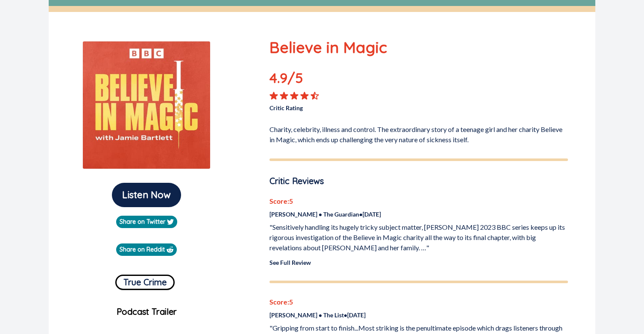  I want to click on p: 4.9 /5, so click(299, 79).